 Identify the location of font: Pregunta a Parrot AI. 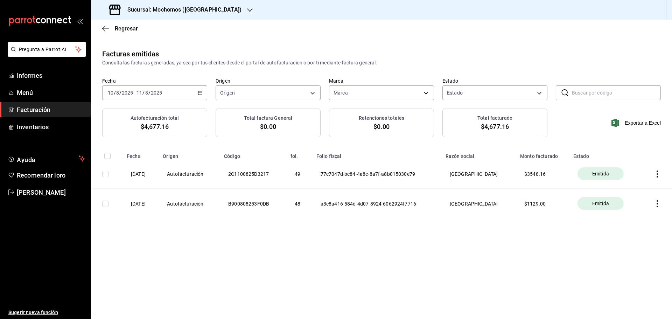
(43, 49).